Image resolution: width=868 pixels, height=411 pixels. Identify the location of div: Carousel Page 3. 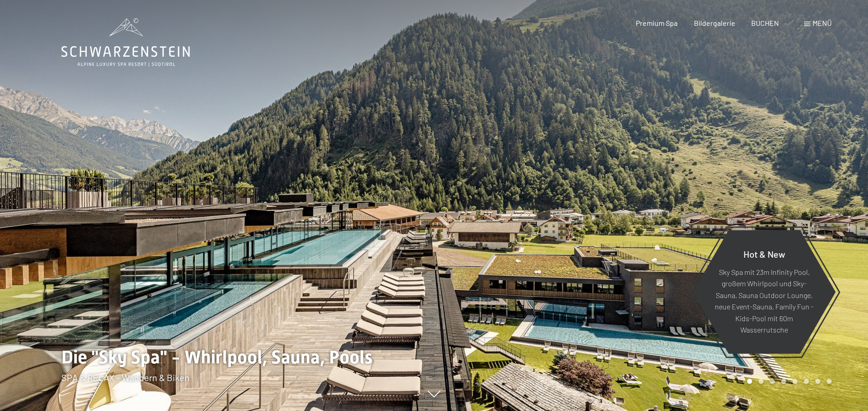
(772, 381).